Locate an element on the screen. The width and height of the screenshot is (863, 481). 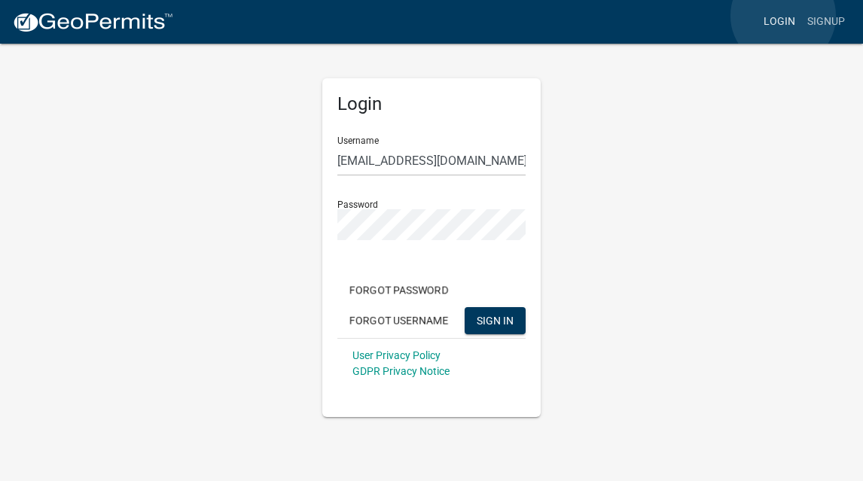
a: Signup is located at coordinates (826, 22).